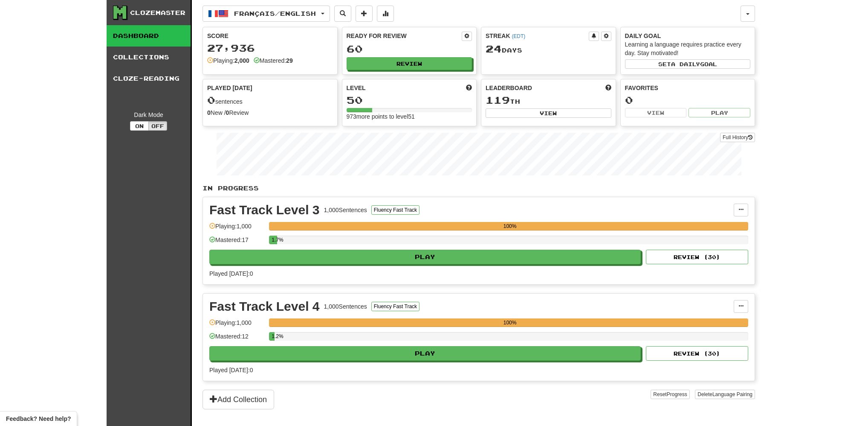 This screenshot has height=426, width=868. Describe the element at coordinates (275, 13) in the screenshot. I see `span: Français / English` at that location.